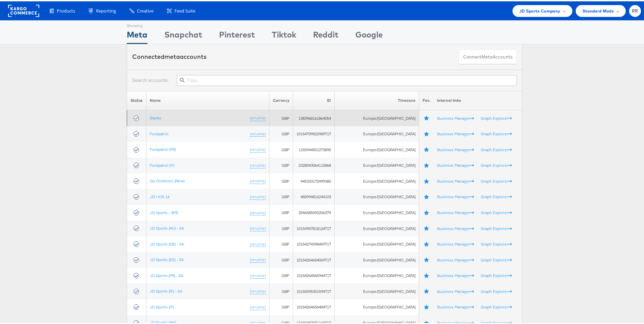 This screenshot has width=644, height=324. What do you see at coordinates (369, 35) in the screenshot?
I see `div: Google` at bounding box center [369, 35].